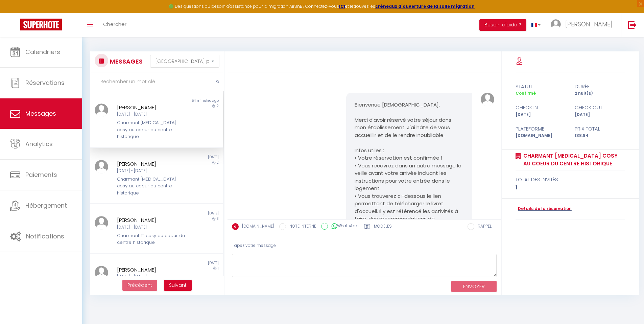  Describe the element at coordinates (425, 6) in the screenshot. I see `strong: créneaux d'ouverture de la salle migration` at that location.